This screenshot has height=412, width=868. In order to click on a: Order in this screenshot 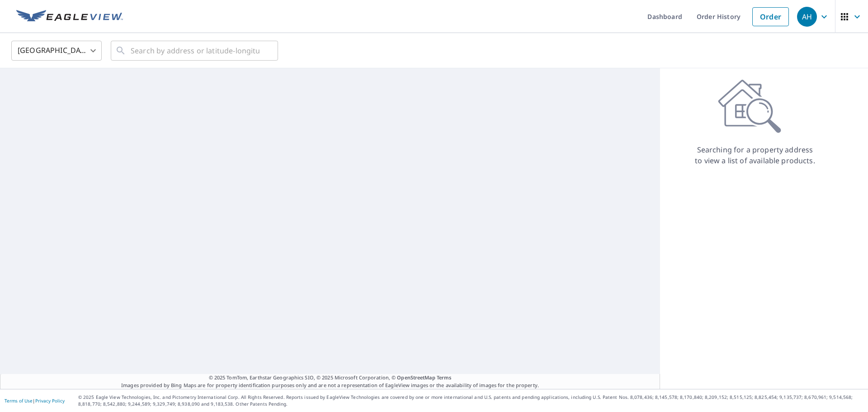, I will do `click(770, 17)`.